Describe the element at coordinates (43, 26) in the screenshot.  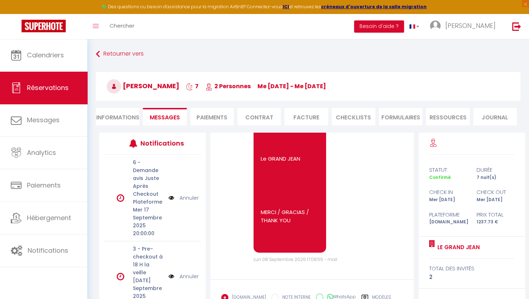
I see `img: Super Booking` at that location.